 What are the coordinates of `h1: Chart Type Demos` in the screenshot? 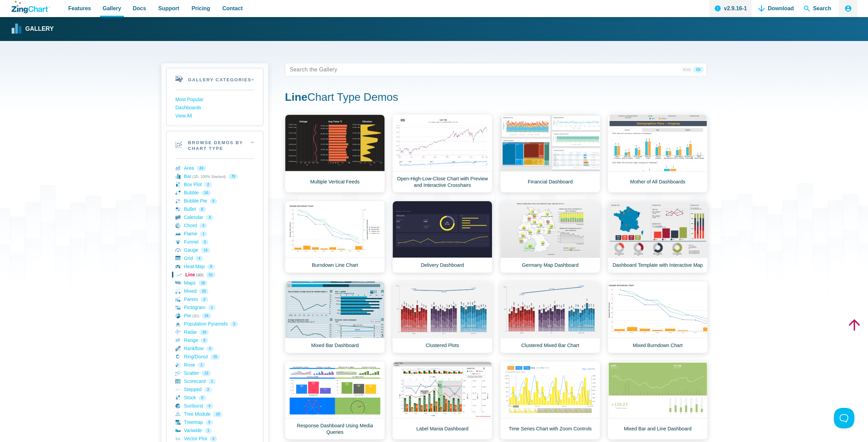 It's located at (496, 97).